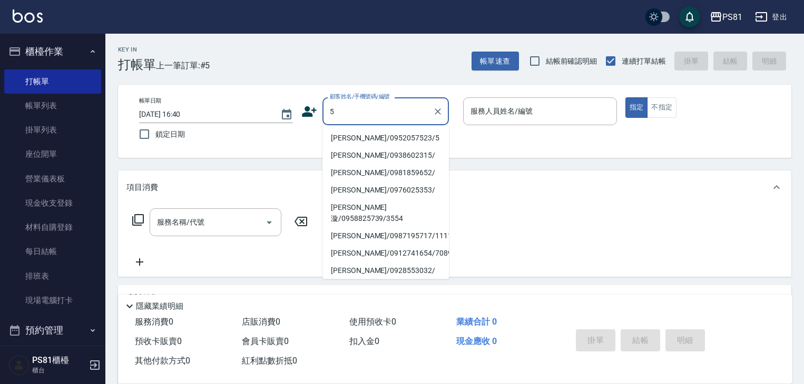  I want to click on a: 現金收支登錄, so click(53, 203).